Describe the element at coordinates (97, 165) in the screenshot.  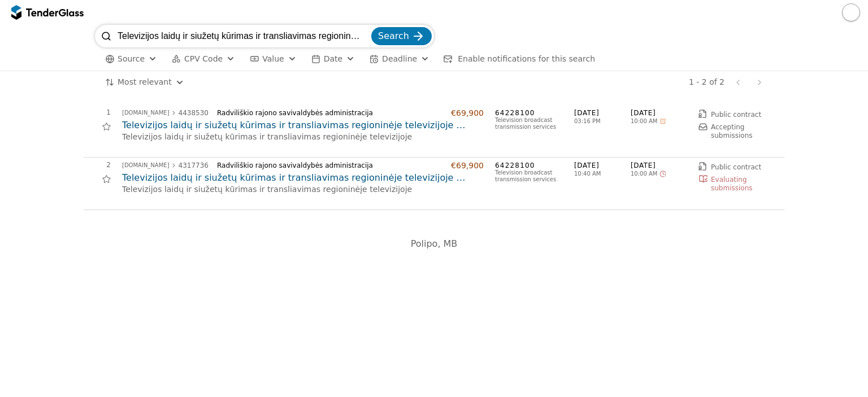
I see `div: 2` at that location.